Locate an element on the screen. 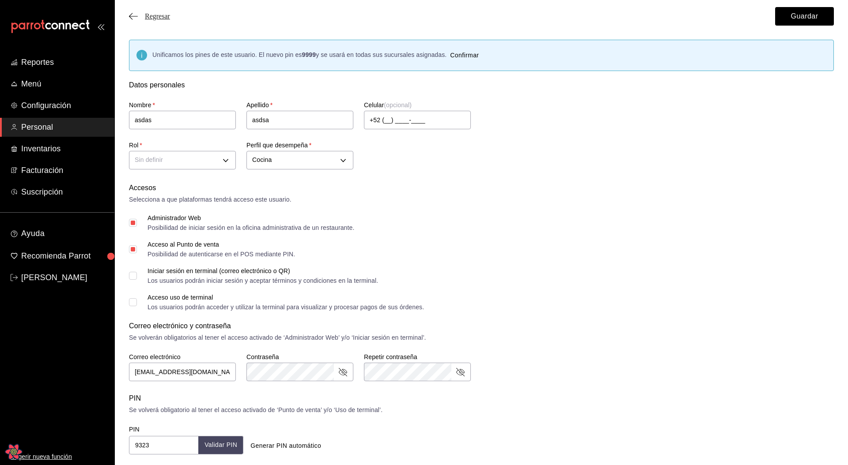  div: Correo electrónico y contraseña is located at coordinates (481, 326).